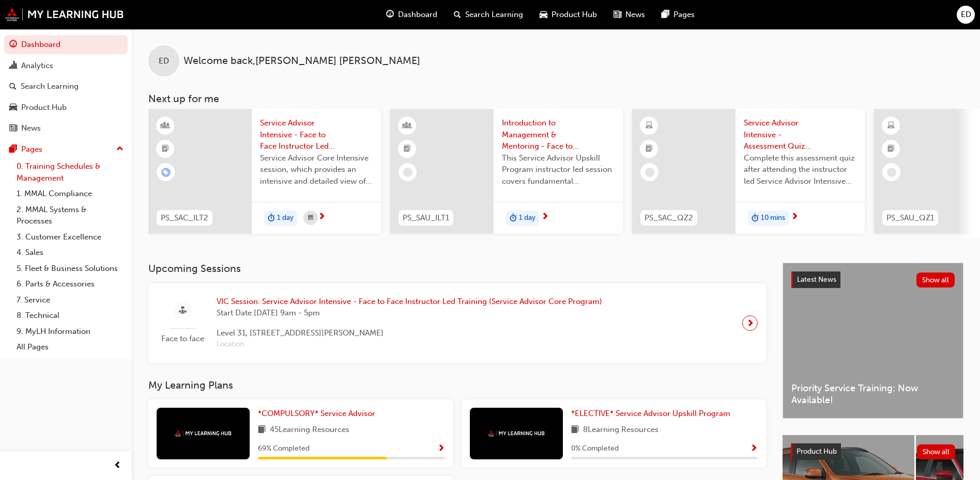 This screenshot has width=980, height=480. I want to click on a: guage-iconDashboard, so click(411, 15).